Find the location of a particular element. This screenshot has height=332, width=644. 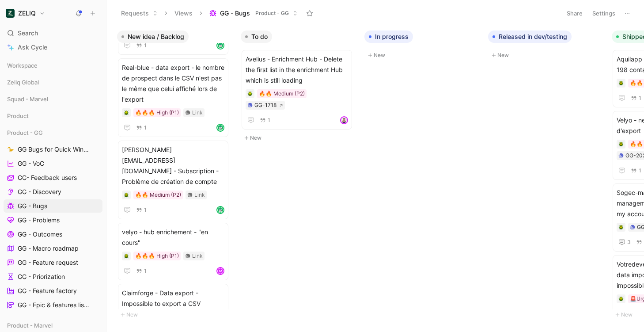

a: GG - Macro roadmap is located at coordinates (53, 248).